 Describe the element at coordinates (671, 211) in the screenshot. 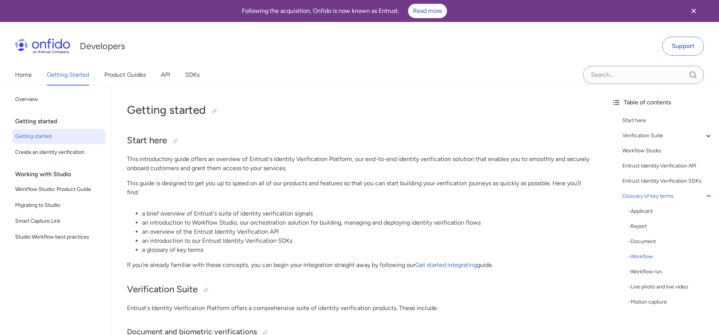

I see `a: -Applicant` at that location.